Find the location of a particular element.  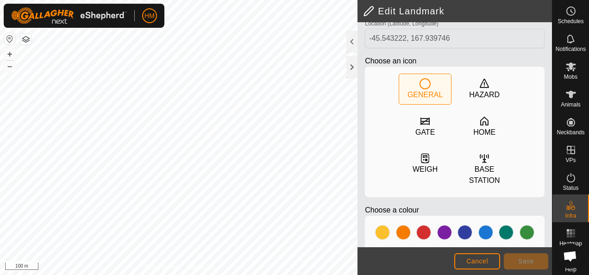

label: Location (Latitude, Longitude) is located at coordinates (401, 24).